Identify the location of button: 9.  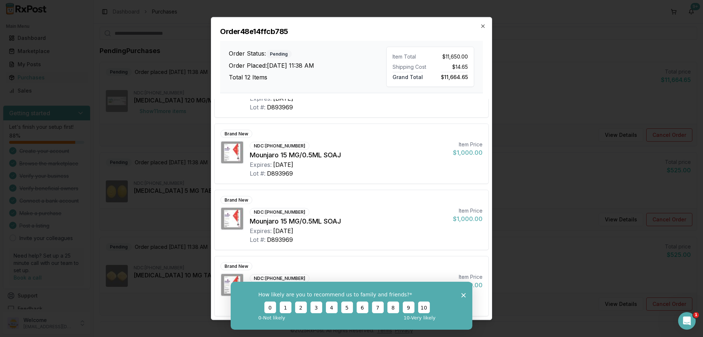
(178, 26).